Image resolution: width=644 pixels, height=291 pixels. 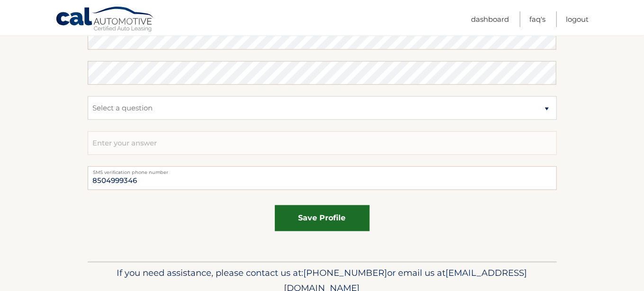 I want to click on a: Dashboard, so click(x=490, y=19).